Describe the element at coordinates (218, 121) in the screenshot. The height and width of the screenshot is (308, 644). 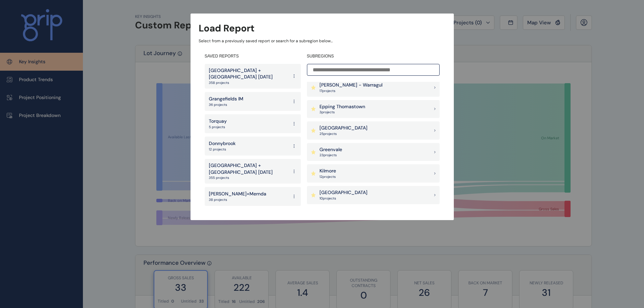
I see `p: Torquay` at that location.